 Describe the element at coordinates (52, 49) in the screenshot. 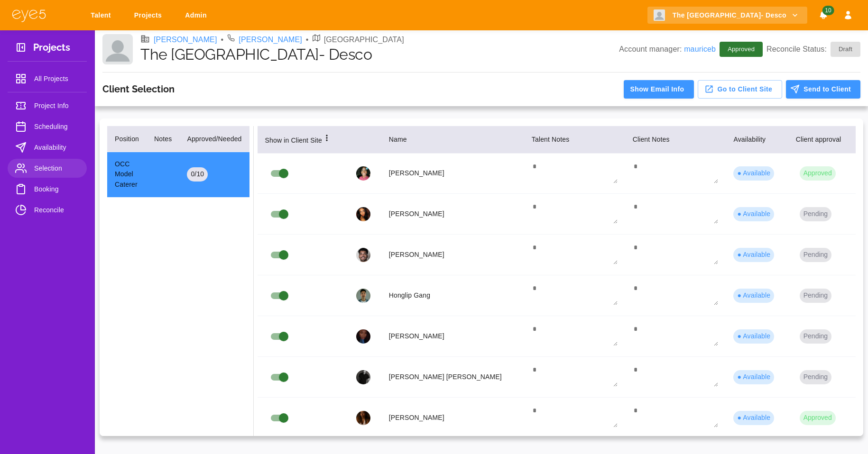

I see `h3: Projects` at that location.